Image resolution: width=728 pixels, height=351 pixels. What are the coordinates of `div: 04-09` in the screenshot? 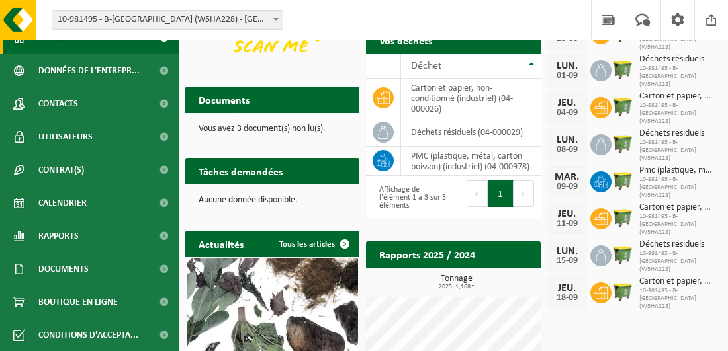 It's located at (567, 113).